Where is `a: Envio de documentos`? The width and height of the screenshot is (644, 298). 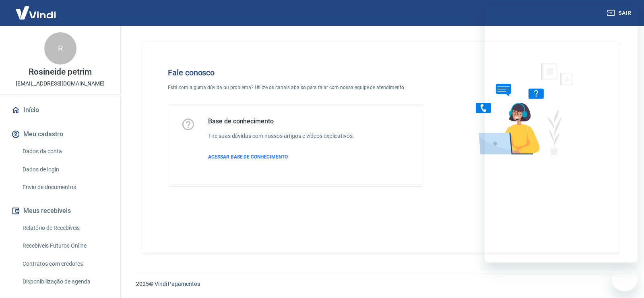
a: Envio de documentos is located at coordinates (65, 187).